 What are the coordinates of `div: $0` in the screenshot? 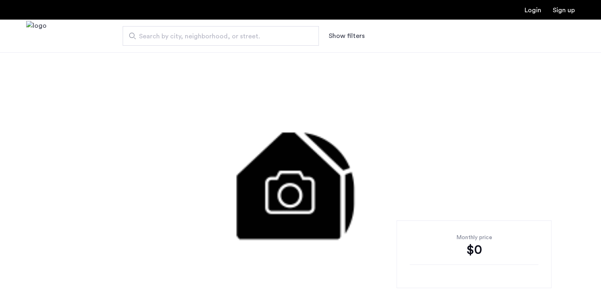 It's located at (474, 250).